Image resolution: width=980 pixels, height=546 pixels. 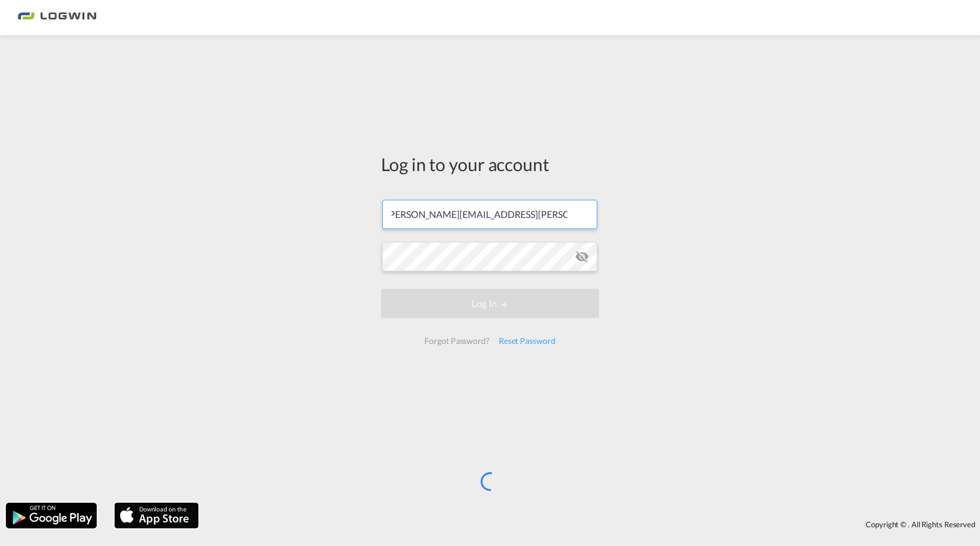 I want to click on button: LOGIN, so click(x=490, y=304).